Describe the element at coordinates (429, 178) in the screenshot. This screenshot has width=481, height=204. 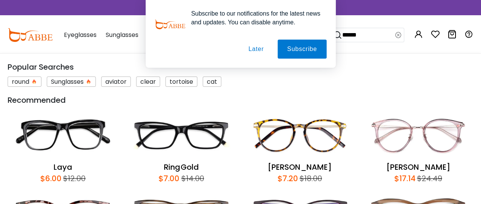
I see `div: $24.49` at that location.